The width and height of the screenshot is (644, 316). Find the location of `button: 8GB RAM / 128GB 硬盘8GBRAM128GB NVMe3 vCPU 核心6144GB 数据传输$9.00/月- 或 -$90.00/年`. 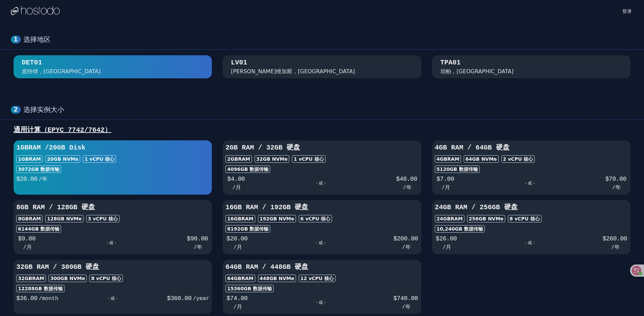

button: 8GB RAM / 128GB 硬盘8GBRAM128GB NVMe3 vCPU 核心6144GB 数据传输$9.00/月- 或 -$90.00/年 is located at coordinates (113, 227).